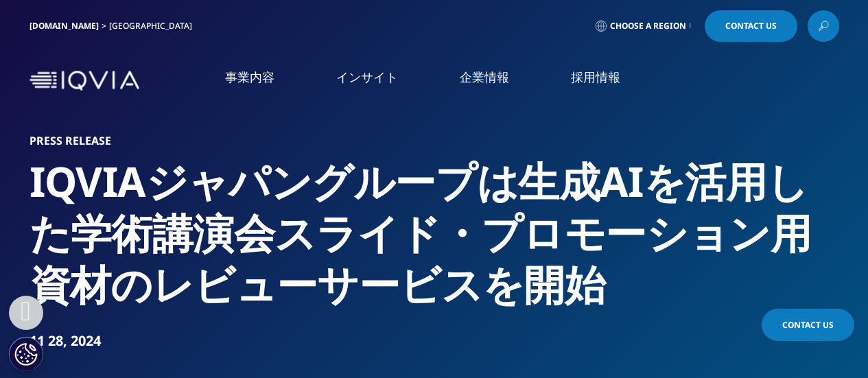 The width and height of the screenshot is (868, 378). Describe the element at coordinates (647, 26) in the screenshot. I see `span: Choose a Region` at that location.